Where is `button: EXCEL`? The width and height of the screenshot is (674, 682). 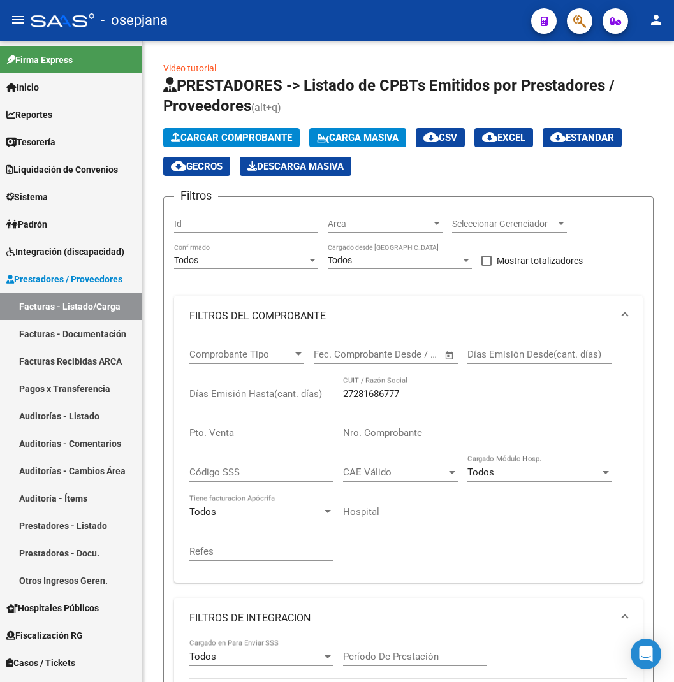
button: EXCEL is located at coordinates (503, 138).